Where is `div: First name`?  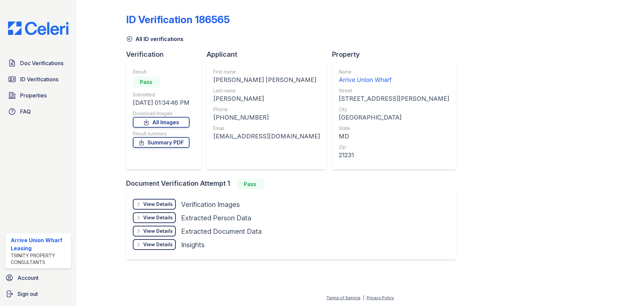
div: First name is located at coordinates (267, 72).